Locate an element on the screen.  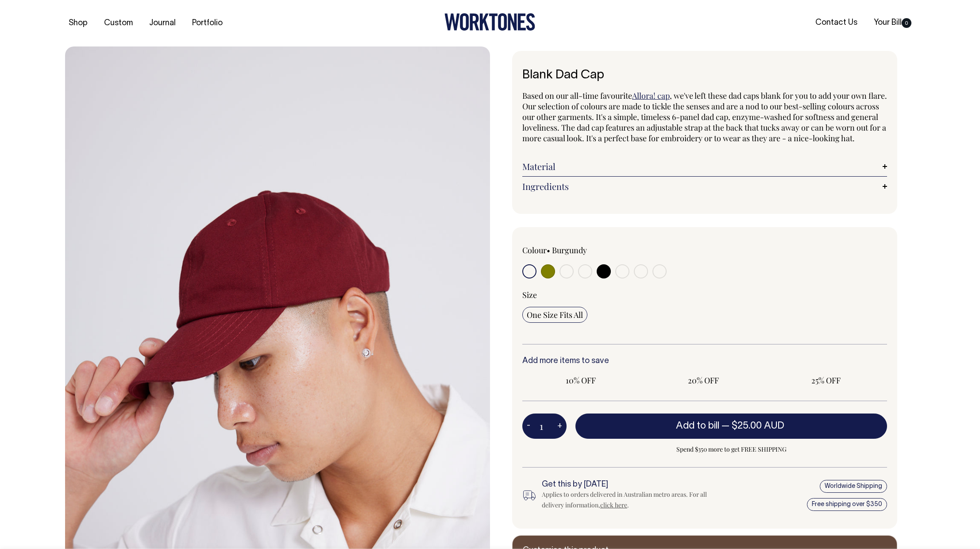
a: Allora! cap is located at coordinates (651, 96).